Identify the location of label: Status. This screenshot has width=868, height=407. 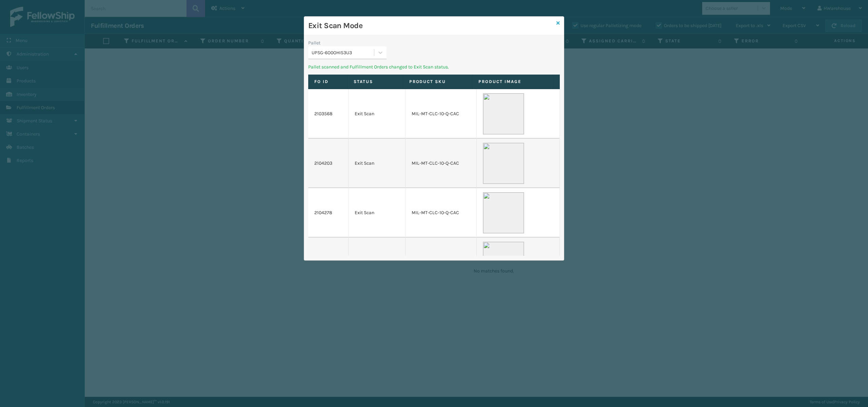
(375, 82).